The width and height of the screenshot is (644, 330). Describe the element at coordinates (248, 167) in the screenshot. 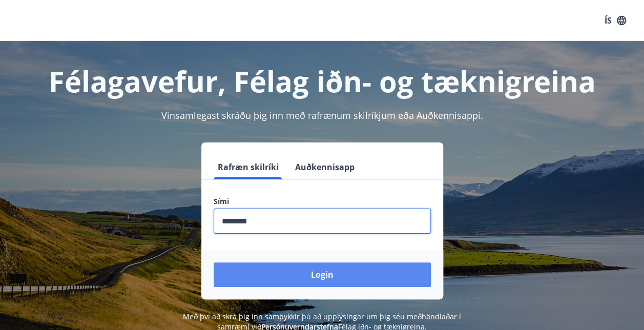

I see `button: Rafræn skilríki` at that location.